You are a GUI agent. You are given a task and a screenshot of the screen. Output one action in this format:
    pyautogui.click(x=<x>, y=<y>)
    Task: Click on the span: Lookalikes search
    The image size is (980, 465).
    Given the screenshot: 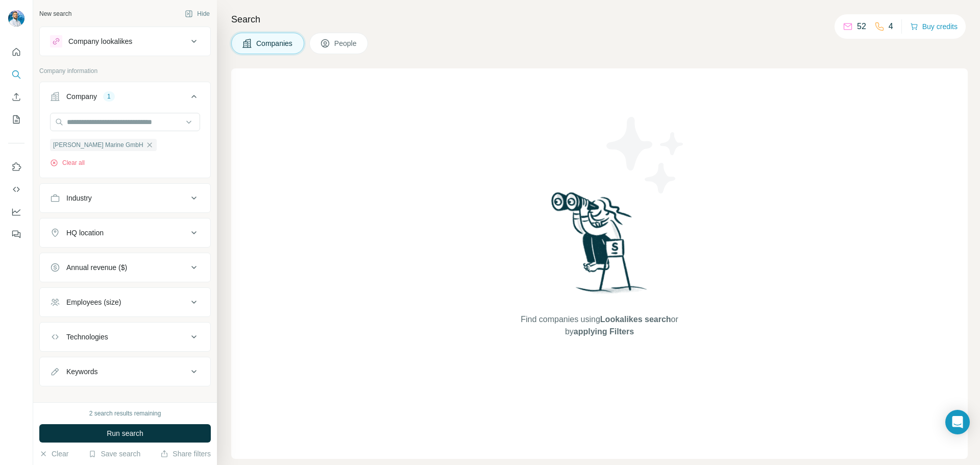 What is the action you would take?
    pyautogui.click(x=635, y=319)
    